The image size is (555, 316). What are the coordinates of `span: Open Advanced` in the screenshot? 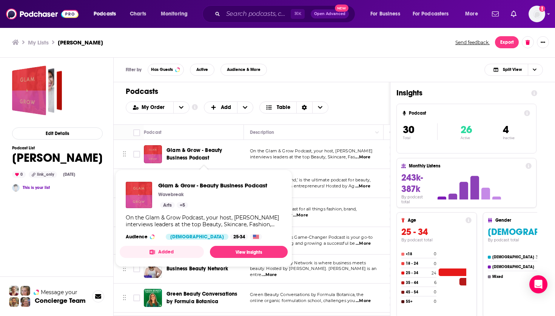 It's located at (330, 14).